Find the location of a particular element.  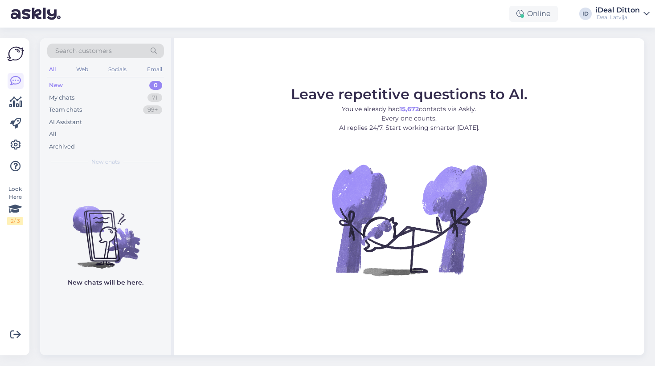

div: Archived is located at coordinates (62, 147).